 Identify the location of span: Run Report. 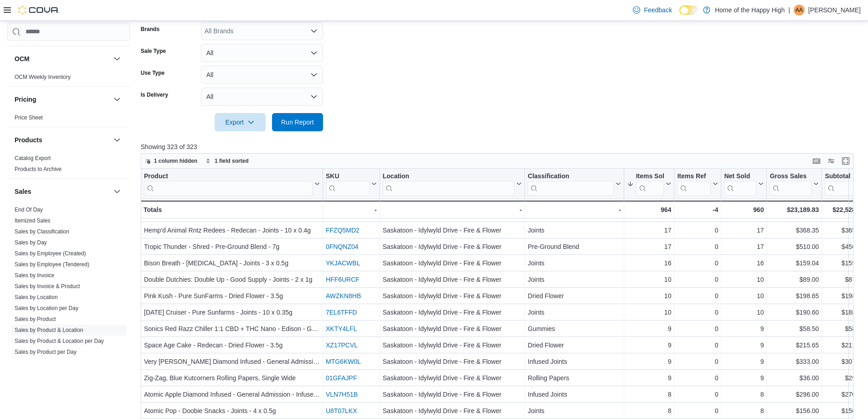
(297, 122).